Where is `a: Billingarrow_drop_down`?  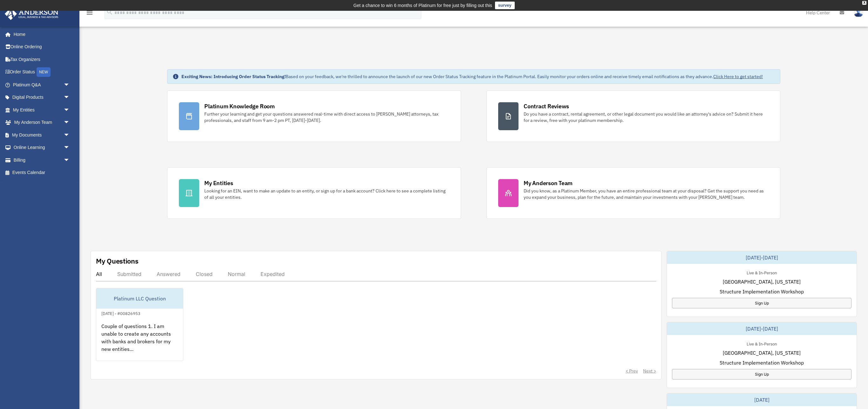 a: Billingarrow_drop_down is located at coordinates (42, 160).